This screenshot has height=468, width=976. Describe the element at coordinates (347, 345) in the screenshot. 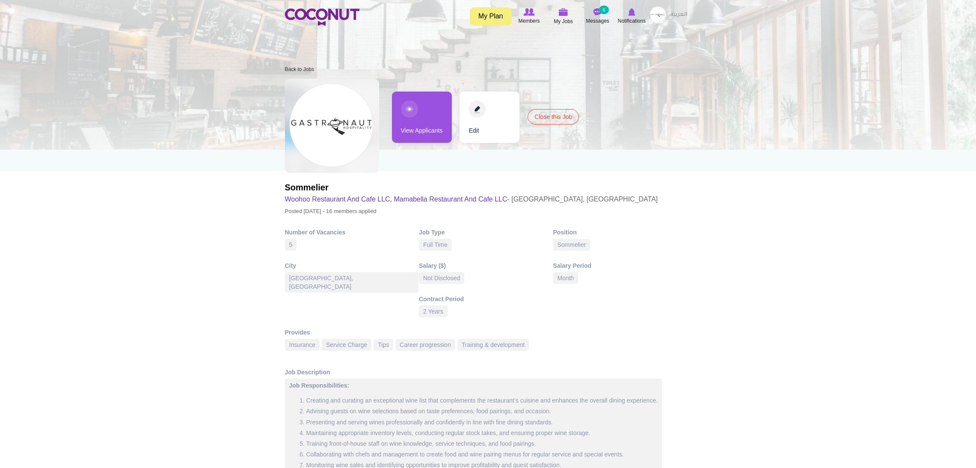

I see `div: Service Charge` at that location.